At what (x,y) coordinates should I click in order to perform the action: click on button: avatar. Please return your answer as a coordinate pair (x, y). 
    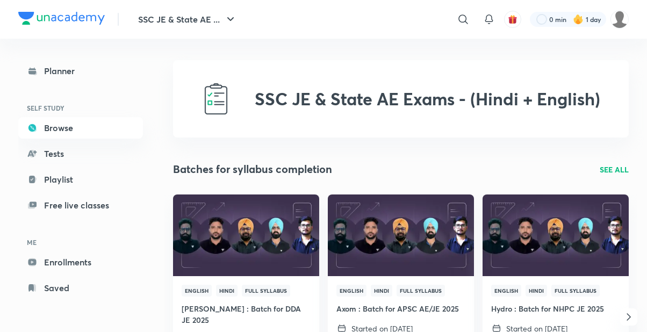
    Looking at the image, I should click on (513, 19).